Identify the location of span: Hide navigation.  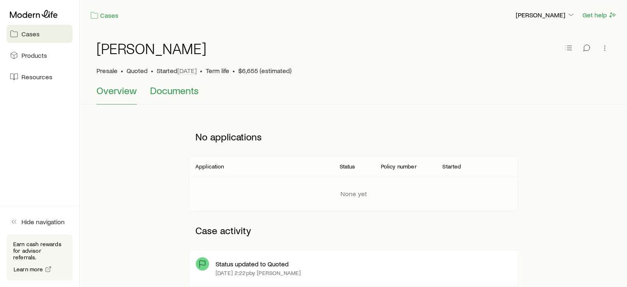
(43, 221).